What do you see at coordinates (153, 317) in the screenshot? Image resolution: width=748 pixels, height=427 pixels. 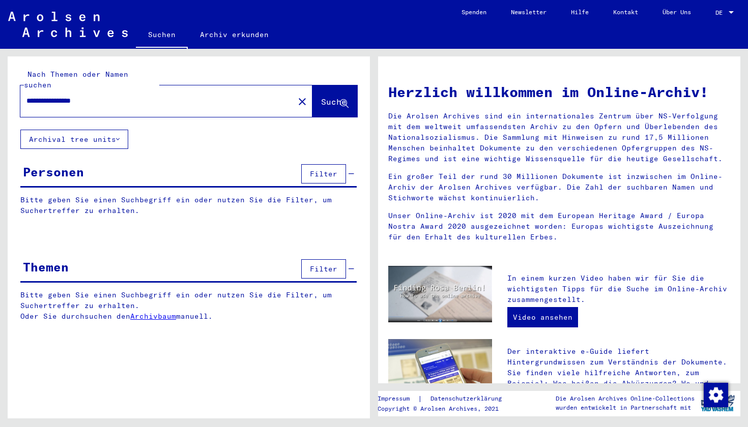 I see `a: Archivbaum` at bounding box center [153, 317].